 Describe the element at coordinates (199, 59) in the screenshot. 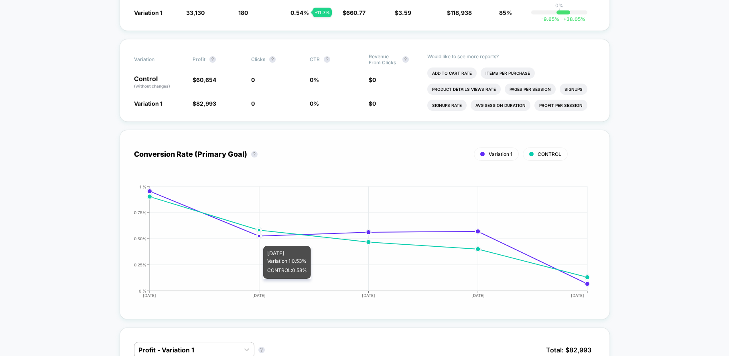

I see `span: Profit` at that location.